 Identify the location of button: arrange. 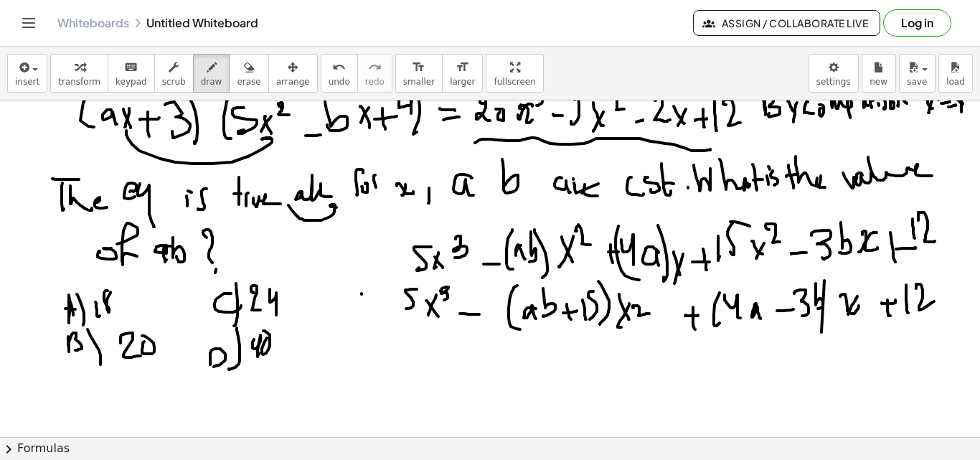
(292, 73).